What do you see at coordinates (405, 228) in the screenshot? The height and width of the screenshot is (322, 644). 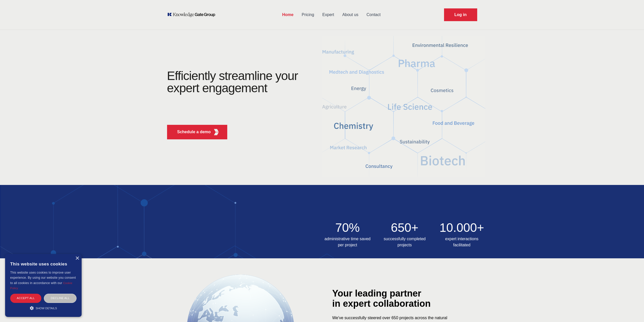 I see `h2: 650+` at bounding box center [405, 228].